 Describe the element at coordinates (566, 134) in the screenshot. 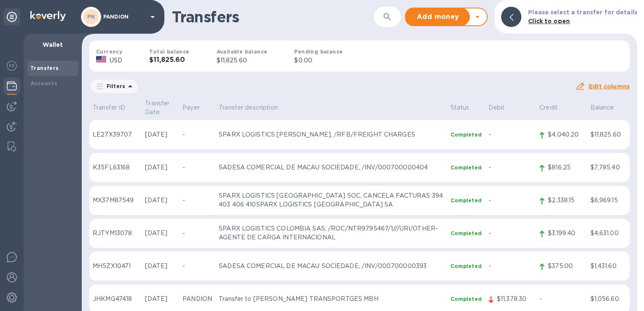

I see `p: $4,040.20` at that location.